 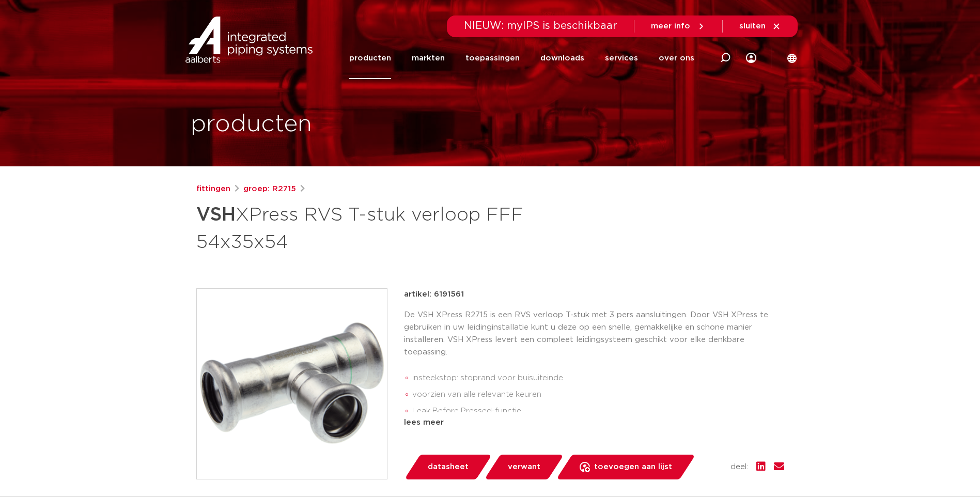 I want to click on li: Leak Before Pressed-functie, so click(x=598, y=411).